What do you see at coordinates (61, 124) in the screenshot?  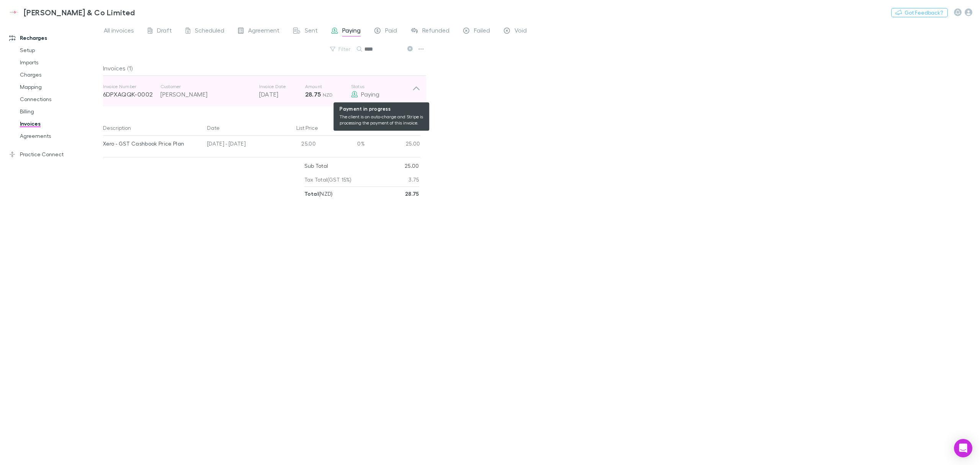 I see `a: Invoices` at bounding box center [61, 124].